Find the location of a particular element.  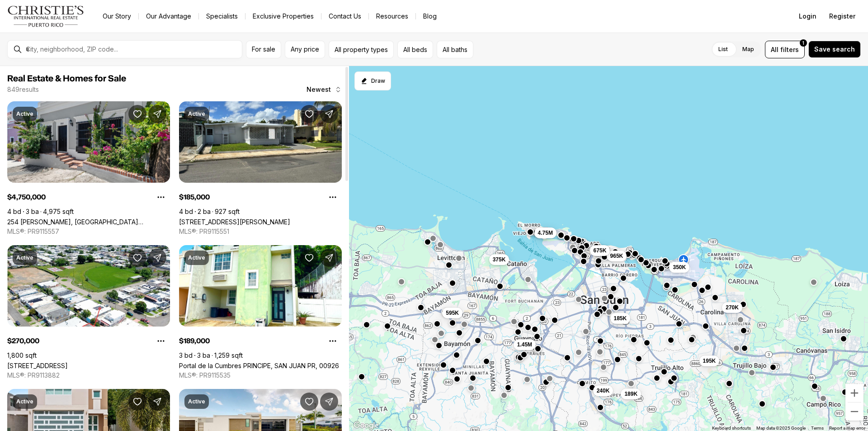

span: All is located at coordinates (775, 49).